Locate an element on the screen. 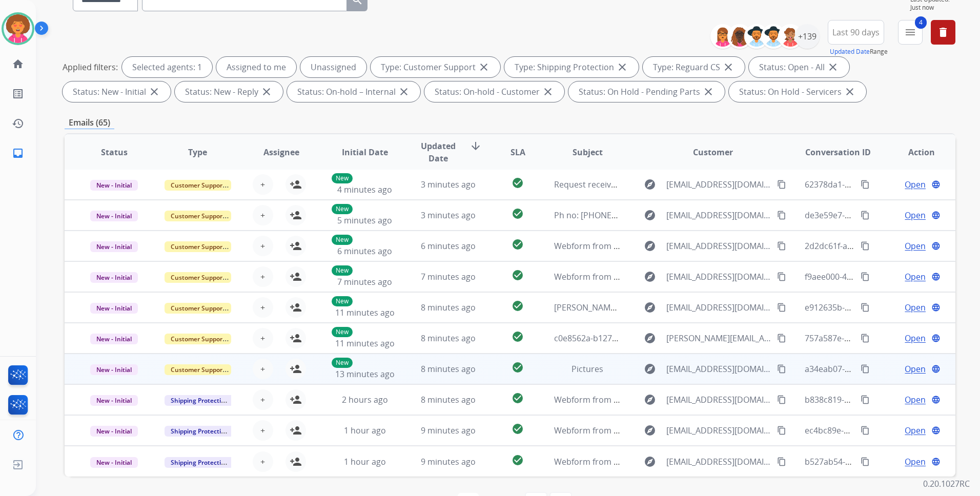 The width and height of the screenshot is (980, 496). span: e912635b-391c-4a9b-819e-04fa17b1e247 is located at coordinates (883, 307).